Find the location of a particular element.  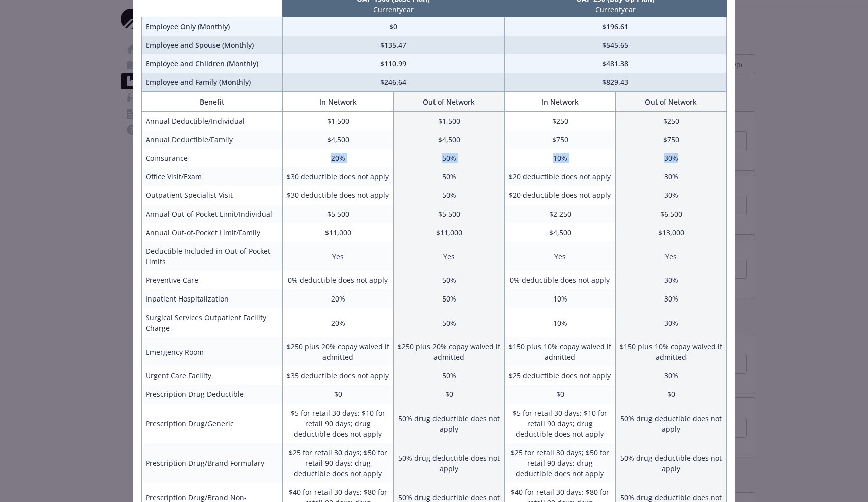

th: Benefit is located at coordinates (212, 102).